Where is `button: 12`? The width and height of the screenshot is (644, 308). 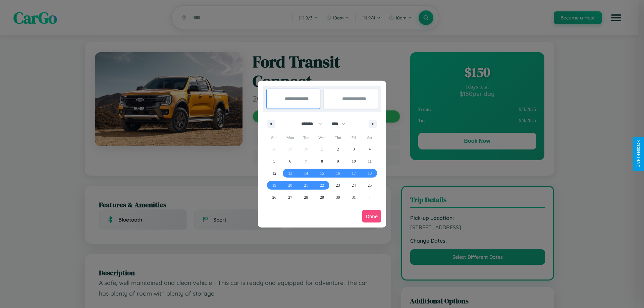 button: 12 is located at coordinates (274, 173).